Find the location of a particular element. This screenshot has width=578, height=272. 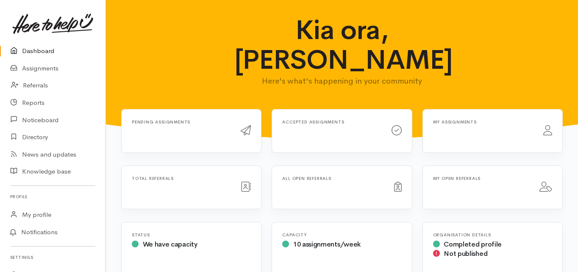

h6: Pending assignments is located at coordinates (181, 122).